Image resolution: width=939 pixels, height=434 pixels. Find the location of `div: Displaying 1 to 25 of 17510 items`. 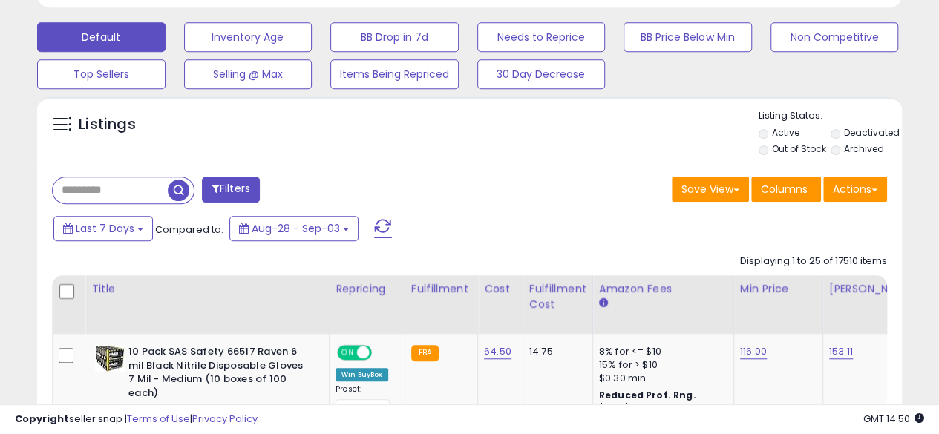

div: Displaying 1 to 25 of 17510 items is located at coordinates (814, 261).